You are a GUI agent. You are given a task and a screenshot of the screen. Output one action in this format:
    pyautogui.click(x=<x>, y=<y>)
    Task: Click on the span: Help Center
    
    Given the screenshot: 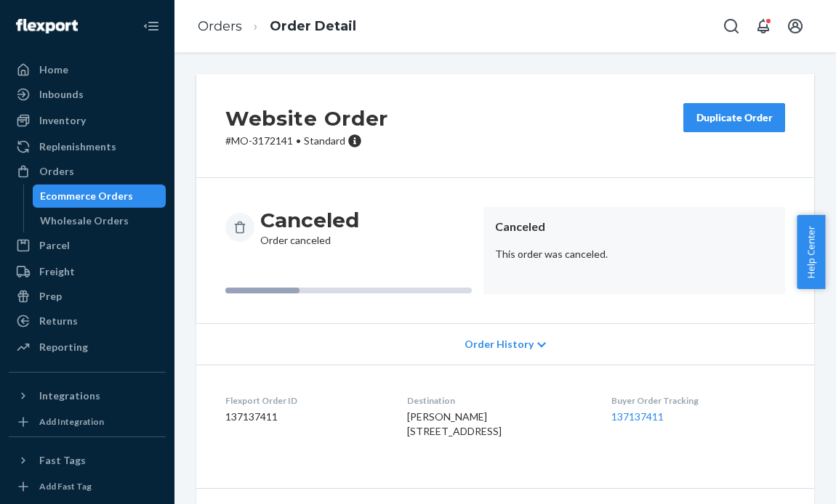 What is the action you would take?
    pyautogui.click(x=811, y=252)
    